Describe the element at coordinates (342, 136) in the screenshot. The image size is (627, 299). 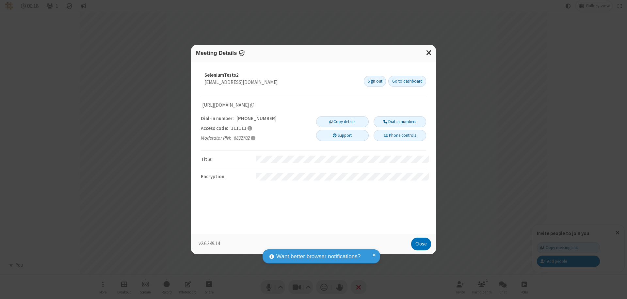
I see `button: Support` at that location.